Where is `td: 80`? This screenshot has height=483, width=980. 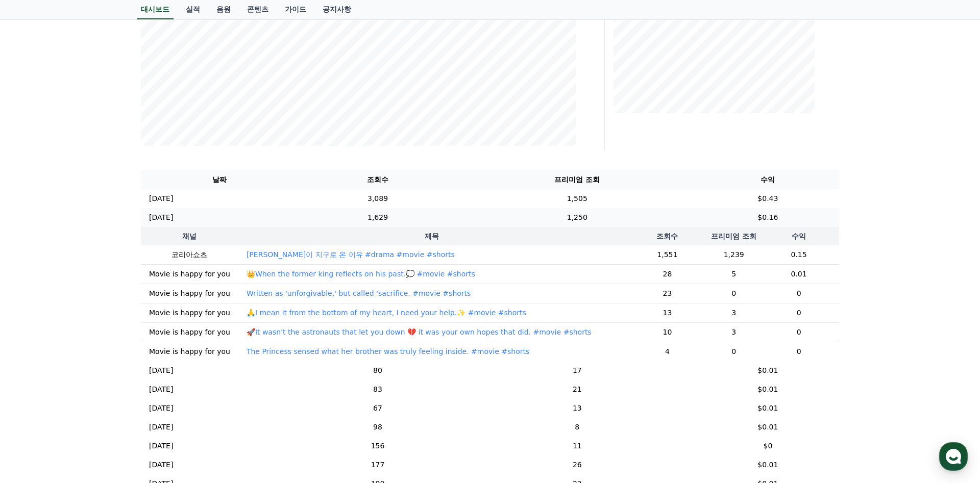
td: 80 is located at coordinates (378, 370).